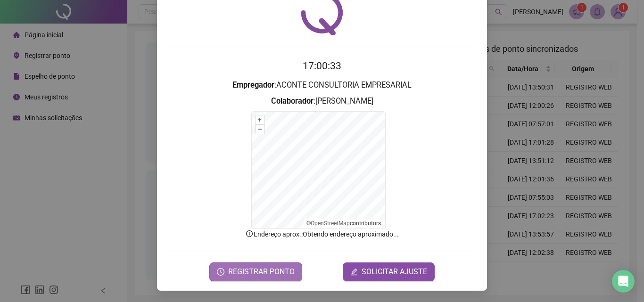 This screenshot has width=644, height=302. Describe the element at coordinates (256, 272) in the screenshot. I see `button: REGISTRAR PONTO` at that location.